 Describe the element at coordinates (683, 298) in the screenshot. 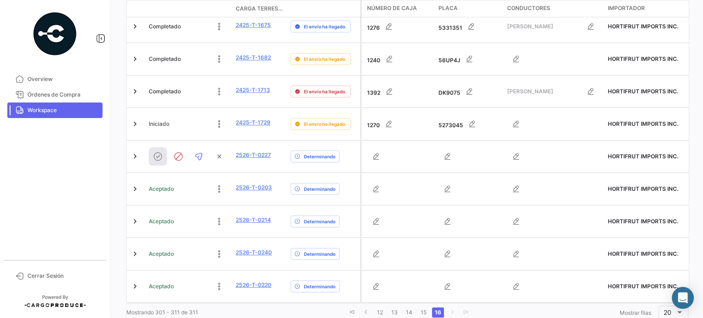

I see `div: Abrir Intercom Messenger` at that location.